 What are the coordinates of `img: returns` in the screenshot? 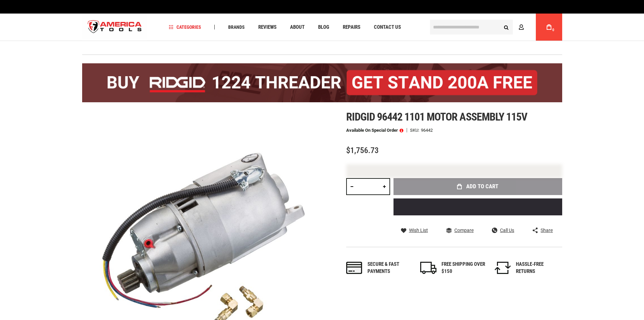 It's located at (503, 267).